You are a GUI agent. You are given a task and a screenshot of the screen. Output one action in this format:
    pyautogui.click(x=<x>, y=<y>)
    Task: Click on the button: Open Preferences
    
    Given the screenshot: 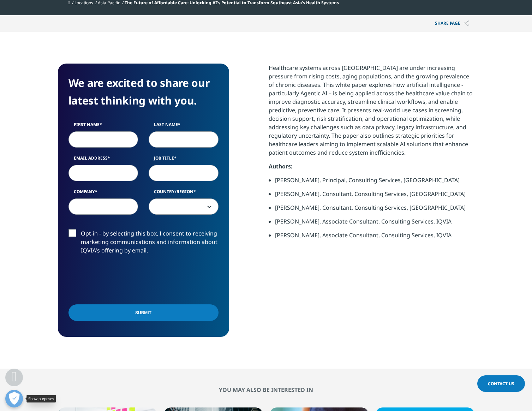 What is the action you would take?
    pyautogui.click(x=14, y=399)
    